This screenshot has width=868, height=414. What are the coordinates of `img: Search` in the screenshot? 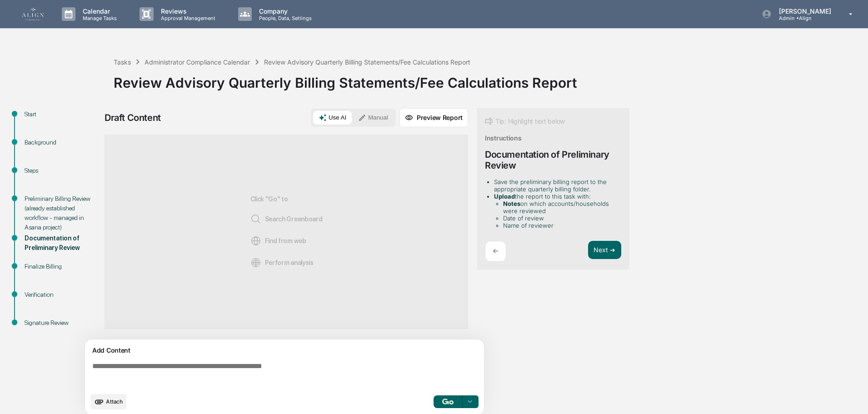 It's located at (256, 219).